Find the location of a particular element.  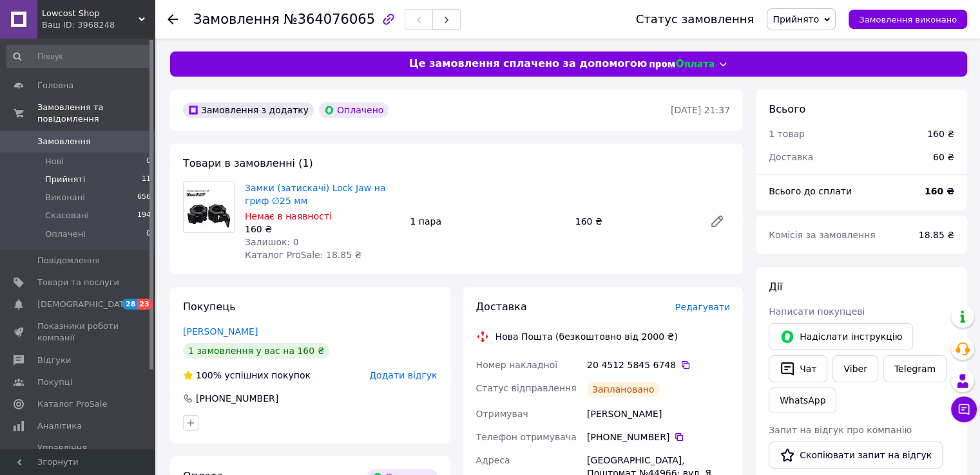

span: 1 товар is located at coordinates (787, 134).